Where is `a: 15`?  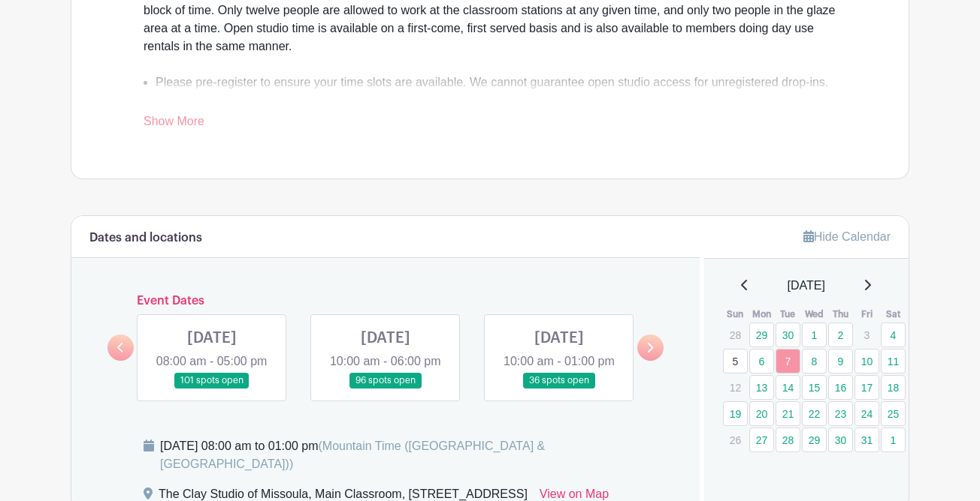 a: 15 is located at coordinates (813, 387).